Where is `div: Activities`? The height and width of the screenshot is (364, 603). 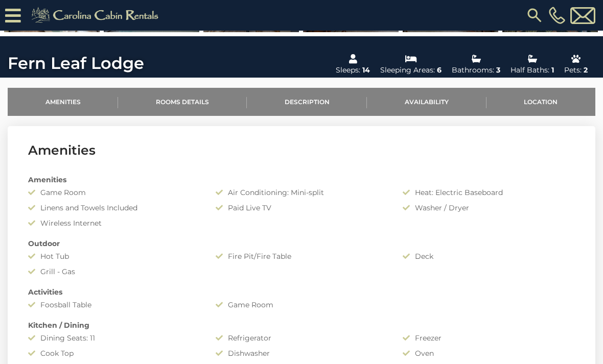
div: Activities is located at coordinates (302, 292).